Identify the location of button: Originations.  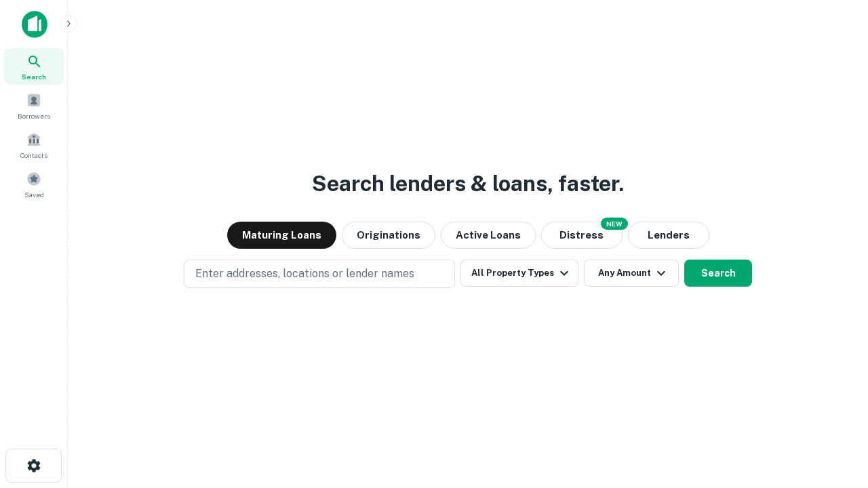
(389, 235).